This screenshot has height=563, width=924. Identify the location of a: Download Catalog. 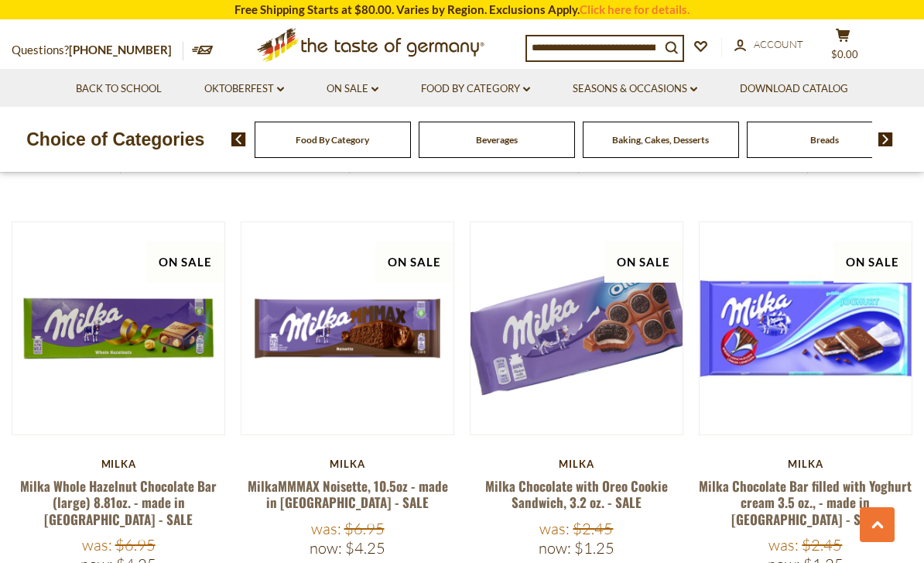
(794, 89).